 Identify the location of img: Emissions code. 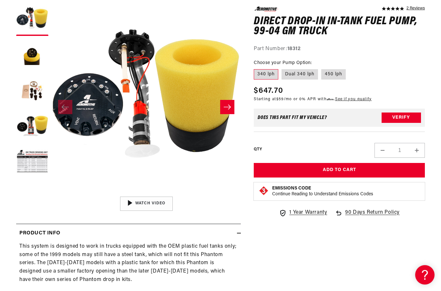
(264, 190).